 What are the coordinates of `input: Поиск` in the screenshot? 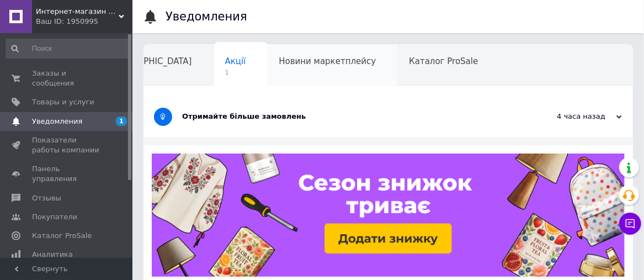 It's located at (68, 49).